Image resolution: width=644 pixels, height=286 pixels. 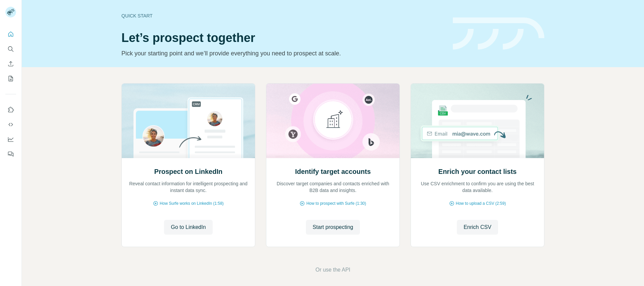 What do you see at coordinates (333, 227) in the screenshot?
I see `span: Start prospecting` at bounding box center [333, 227].